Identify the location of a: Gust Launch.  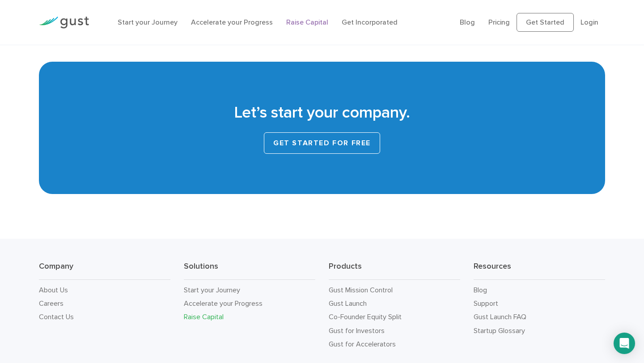
(347, 303).